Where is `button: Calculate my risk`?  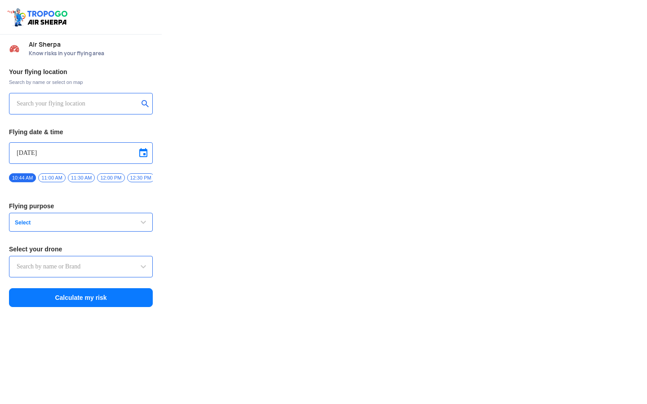 button: Calculate my risk is located at coordinates (81, 298).